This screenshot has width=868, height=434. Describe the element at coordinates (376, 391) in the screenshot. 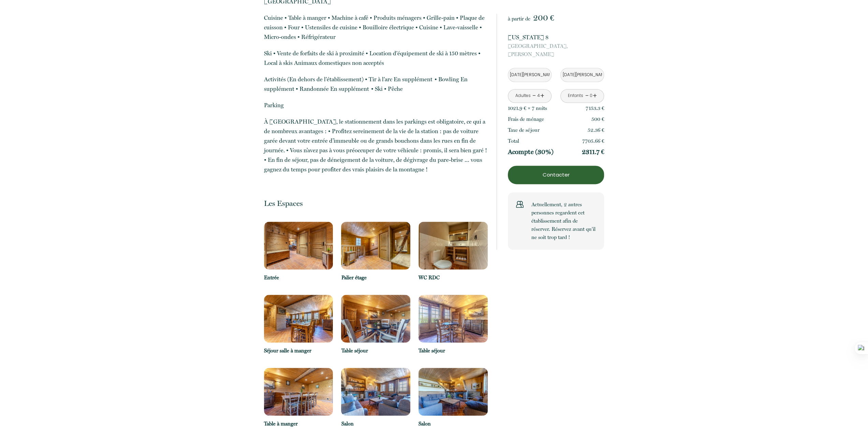

I see `img: 17531107292623.jpg` at that location.